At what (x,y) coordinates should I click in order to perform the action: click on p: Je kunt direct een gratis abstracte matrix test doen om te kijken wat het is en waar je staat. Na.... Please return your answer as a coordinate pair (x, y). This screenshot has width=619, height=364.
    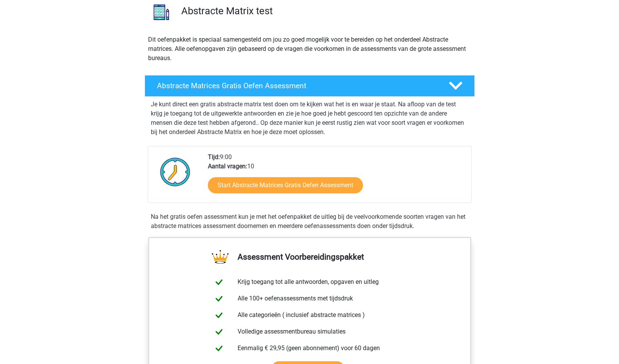
    Looking at the image, I should click on (310, 118).